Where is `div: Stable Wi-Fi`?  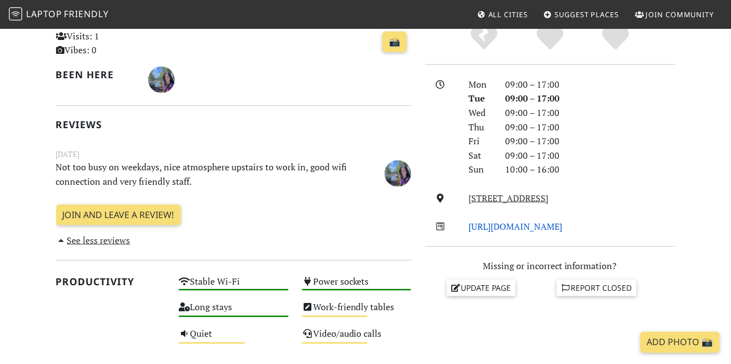 div: Stable Wi-Fi is located at coordinates (234, 287).